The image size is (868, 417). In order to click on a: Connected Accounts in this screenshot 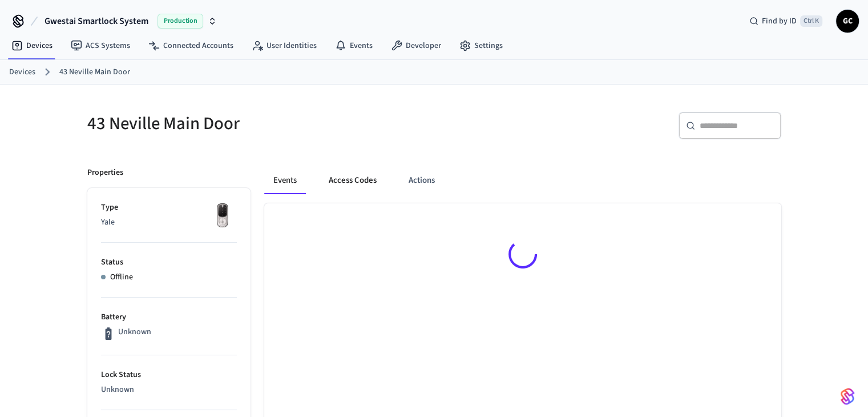, I will do `click(191, 46)`.